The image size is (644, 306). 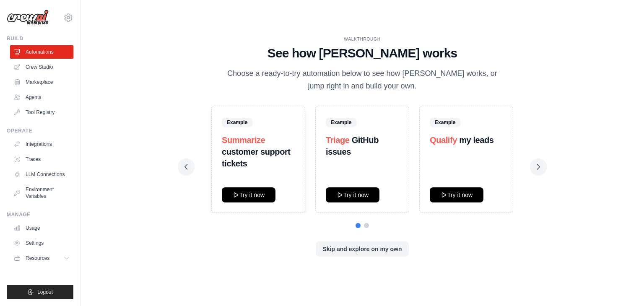 I want to click on span: Logout, so click(x=45, y=292).